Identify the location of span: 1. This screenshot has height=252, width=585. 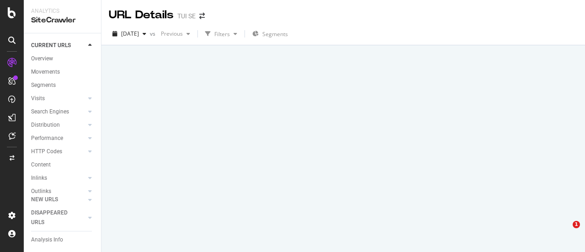
(576, 224).